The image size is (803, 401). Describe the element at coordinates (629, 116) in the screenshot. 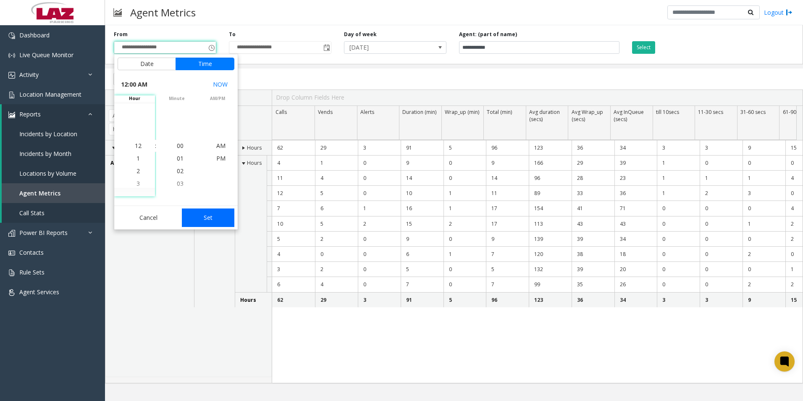

I see `span: Avg InQueue (secs)` at that location.